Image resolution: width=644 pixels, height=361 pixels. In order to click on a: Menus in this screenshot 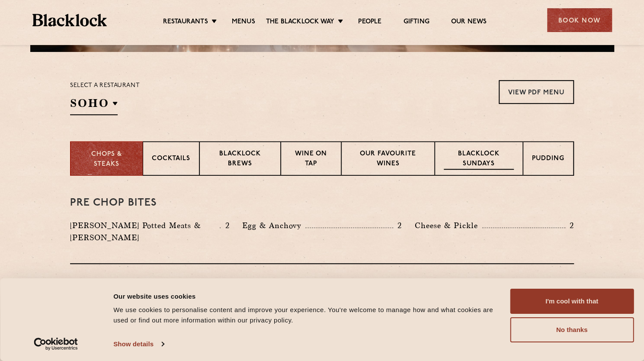, I will do `click(244, 23)`.